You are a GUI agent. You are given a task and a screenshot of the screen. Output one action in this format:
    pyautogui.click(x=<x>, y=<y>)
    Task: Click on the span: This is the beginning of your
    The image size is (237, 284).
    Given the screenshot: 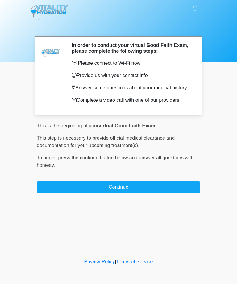 What is the action you would take?
    pyautogui.click(x=68, y=126)
    